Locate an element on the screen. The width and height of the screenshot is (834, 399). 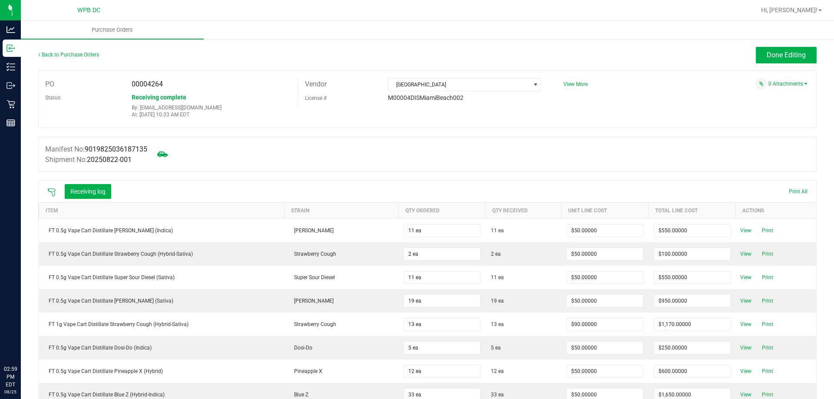
span: 33 ea is located at coordinates (497, 395).